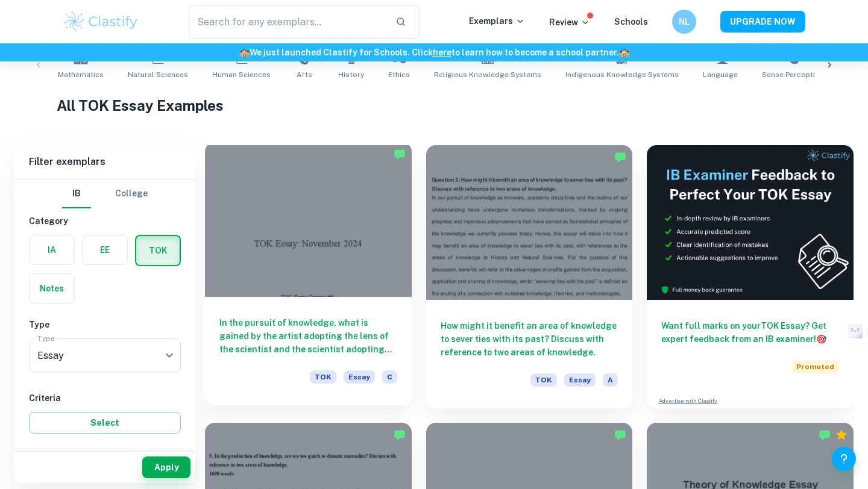  What do you see at coordinates (688, 401) in the screenshot?
I see `a: Advertise with Clastify` at bounding box center [688, 401].